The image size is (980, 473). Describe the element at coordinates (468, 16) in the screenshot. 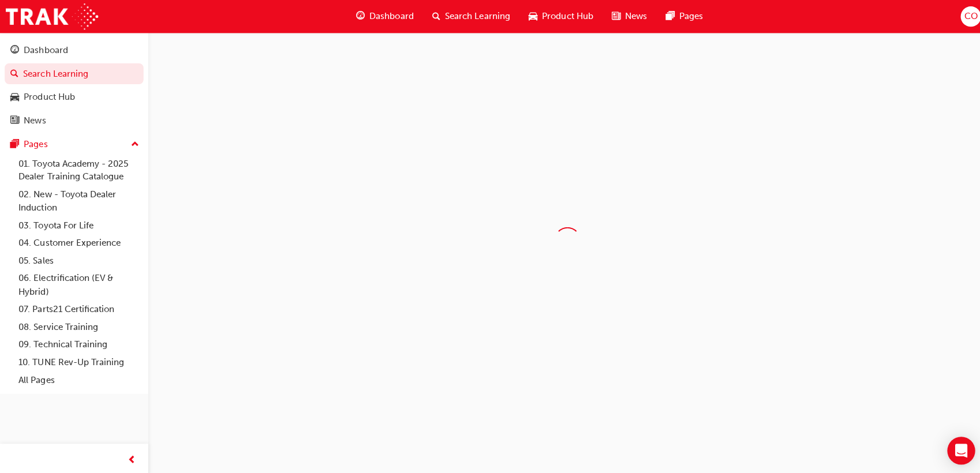

I see `a: search-iconSearch Learning` at that location.